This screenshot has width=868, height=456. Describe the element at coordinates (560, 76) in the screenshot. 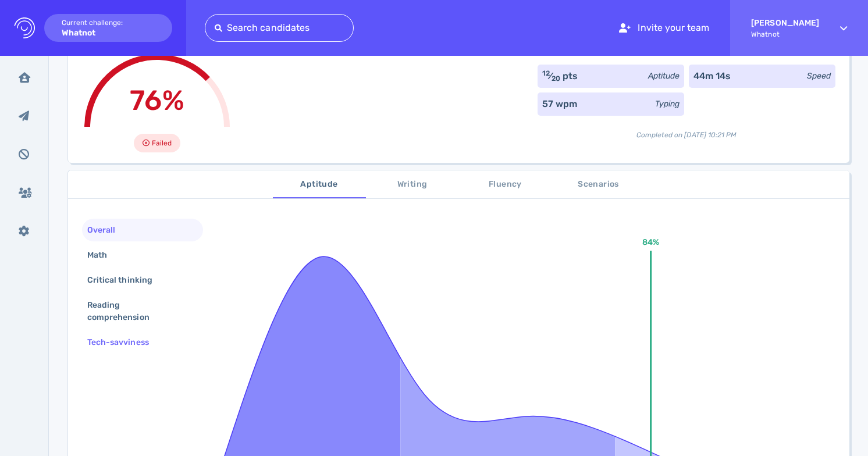

I see `div: ⁄ pts` at that location.